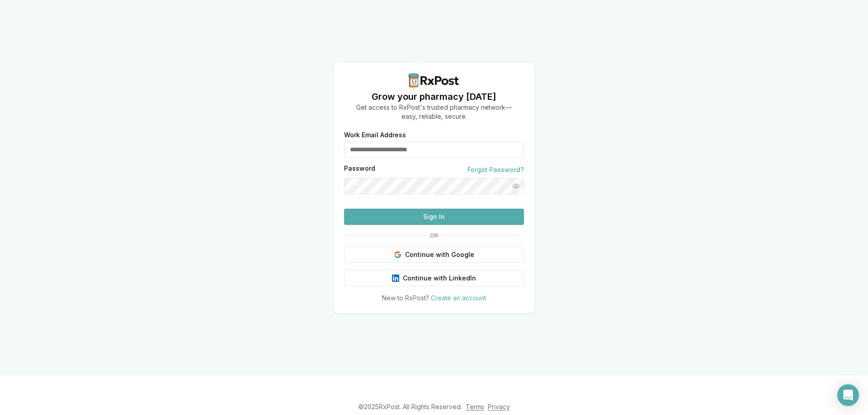 The width and height of the screenshot is (868, 415). Describe the element at coordinates (475, 406) in the screenshot. I see `a: Terms` at that location.